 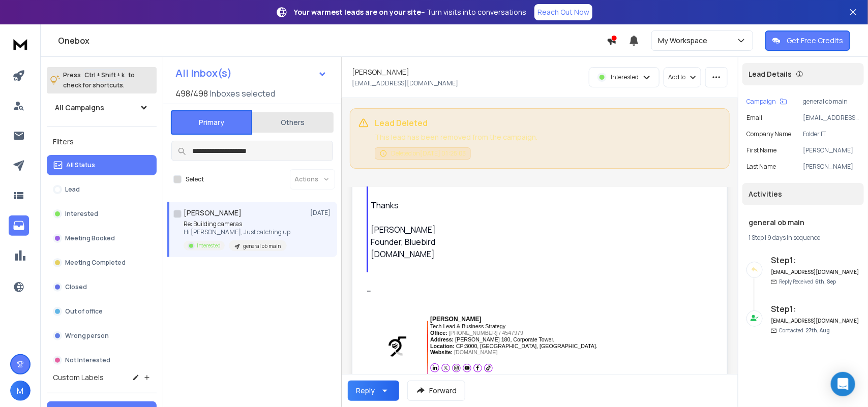 What do you see at coordinates (468, 326) in the screenshot?
I see `span: Tech Lead & Business Strategy` at bounding box center [468, 326].